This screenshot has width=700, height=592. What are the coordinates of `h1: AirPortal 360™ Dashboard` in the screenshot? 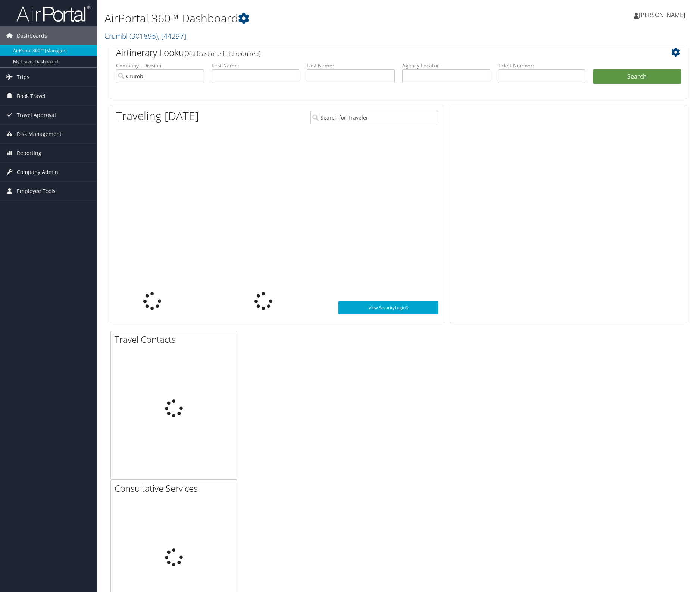 It's located at (300, 18).